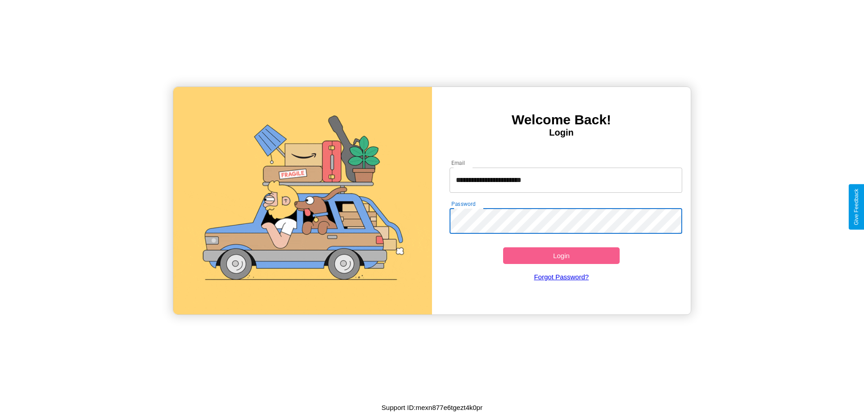 The image size is (864, 414). I want to click on label: Email, so click(458, 162).